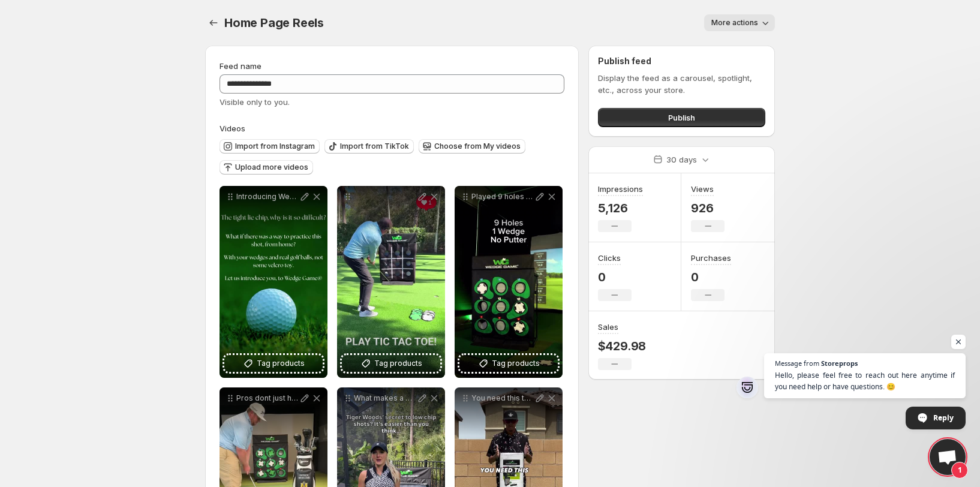 Image resolution: width=980 pixels, height=487 pixels. I want to click on button: Settings, so click(214, 23).